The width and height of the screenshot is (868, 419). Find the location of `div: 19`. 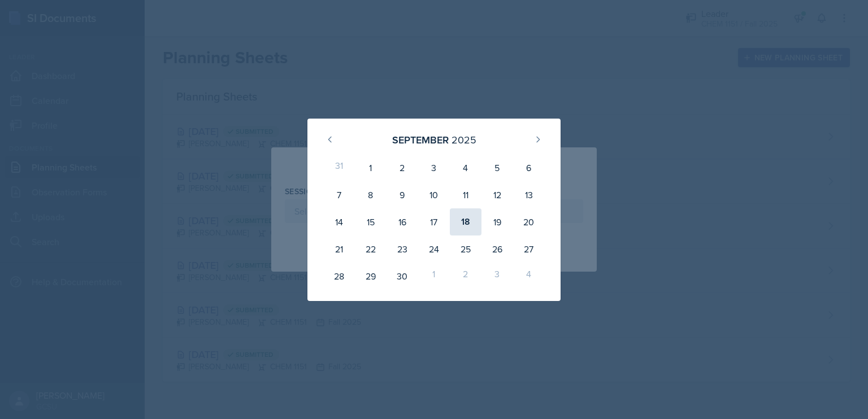

div: 19 is located at coordinates (497, 222).